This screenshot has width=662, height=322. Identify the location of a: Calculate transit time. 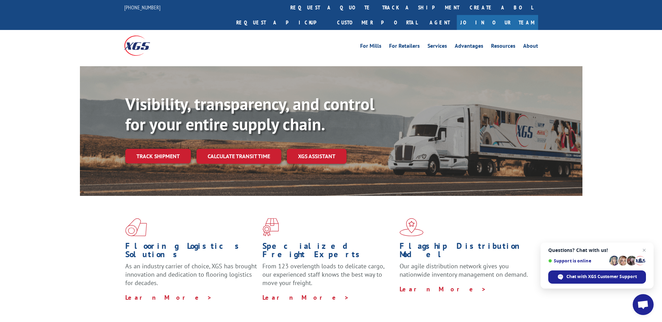
(239, 156).